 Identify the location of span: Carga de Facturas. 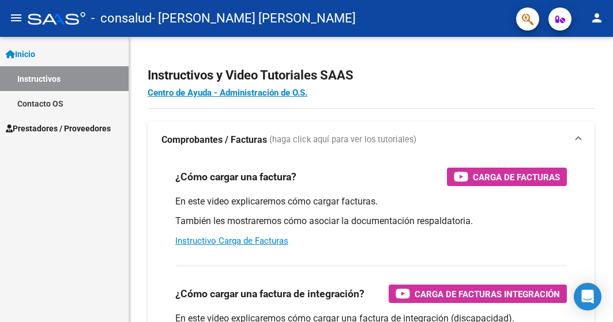
(516, 177).